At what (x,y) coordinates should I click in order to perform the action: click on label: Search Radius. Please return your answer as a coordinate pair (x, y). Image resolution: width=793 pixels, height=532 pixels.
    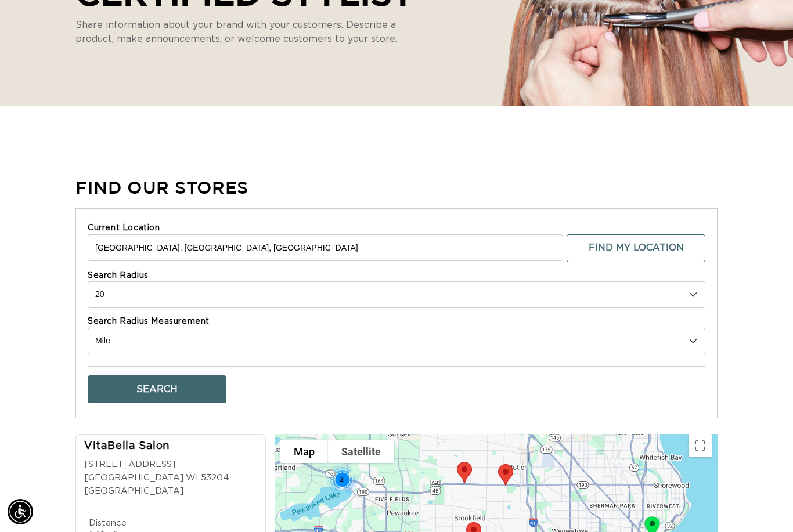
    Looking at the image, I should click on (396, 276).